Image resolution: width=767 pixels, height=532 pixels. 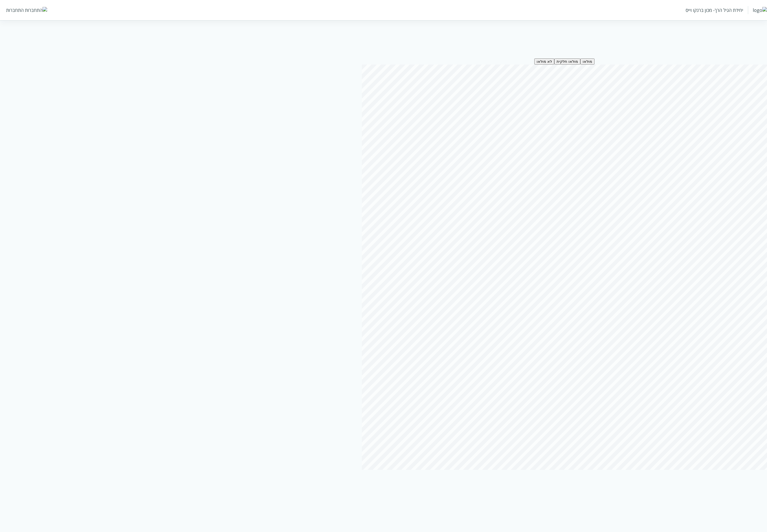 What do you see at coordinates (36, 11) in the screenshot?
I see `img: התחברות` at bounding box center [36, 11].